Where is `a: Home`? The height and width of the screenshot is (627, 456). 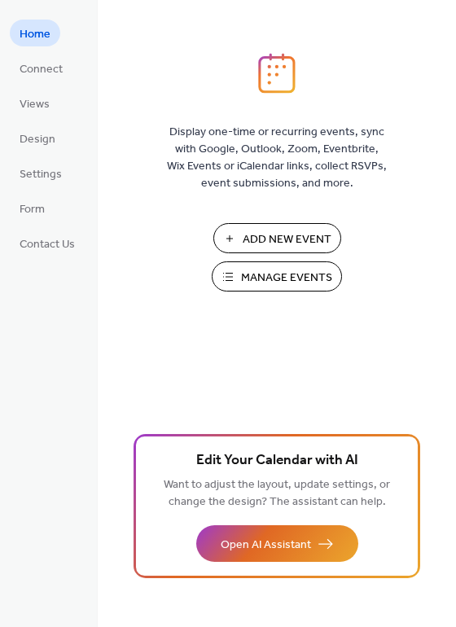 a: Home is located at coordinates (35, 33).